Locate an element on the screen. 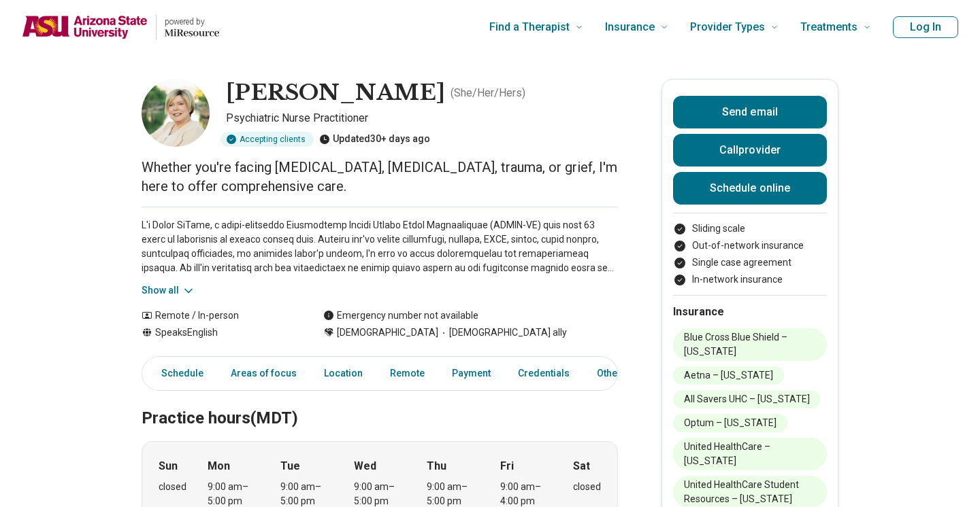  div: Updated 30+ days ago is located at coordinates (374, 139).